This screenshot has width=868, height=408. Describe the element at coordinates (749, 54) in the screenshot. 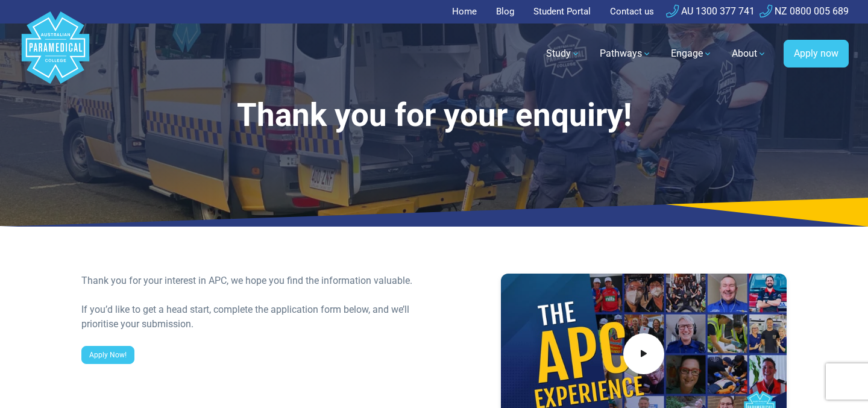

I see `a: About` at that location.